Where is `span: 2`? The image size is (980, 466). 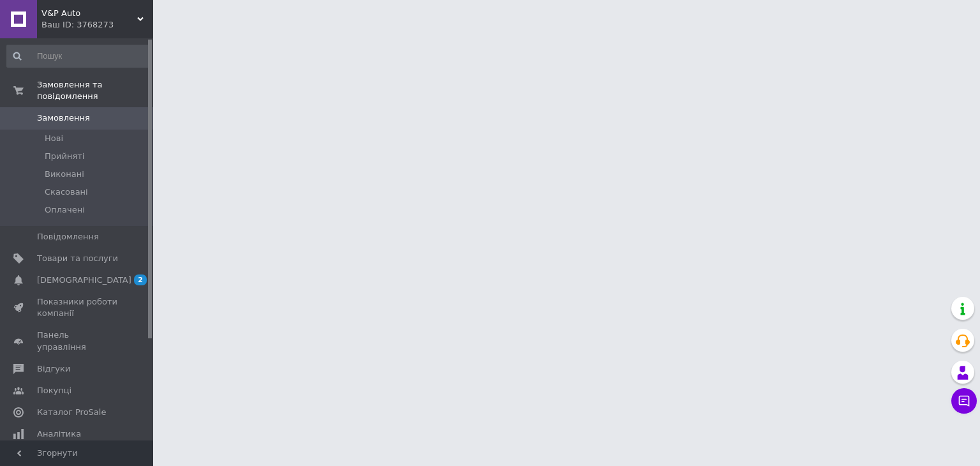 span: 2 is located at coordinates (141, 280).